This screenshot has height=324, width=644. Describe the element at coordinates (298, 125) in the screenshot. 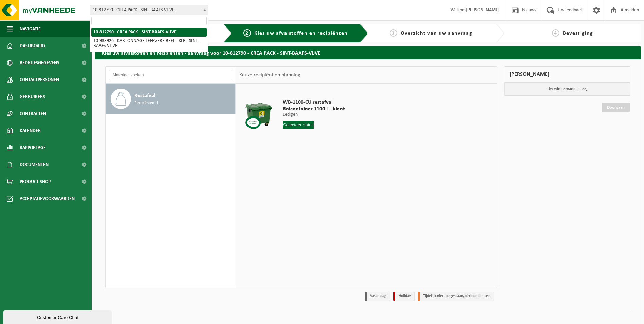

I see `input: Selecteer datum` at that location.